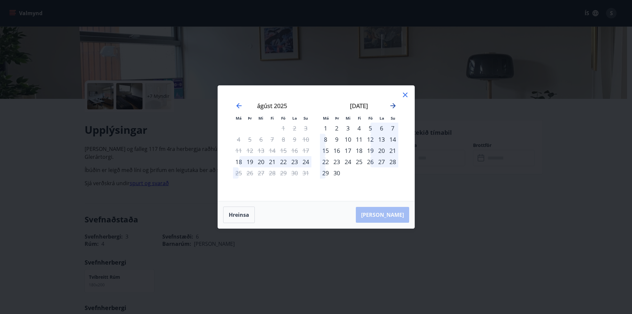  I want to click on td: Choose föstudagur, 19. september 2025 as your check-in date. It’s available., so click(371, 151).